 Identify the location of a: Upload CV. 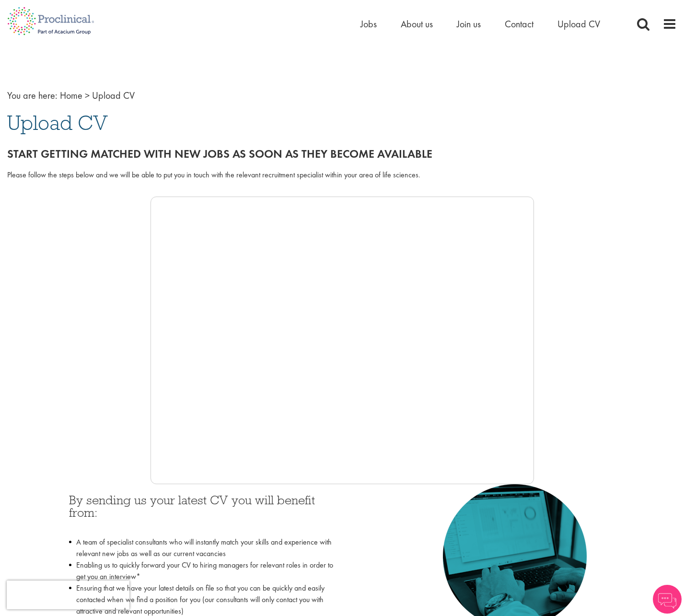
(579, 24).